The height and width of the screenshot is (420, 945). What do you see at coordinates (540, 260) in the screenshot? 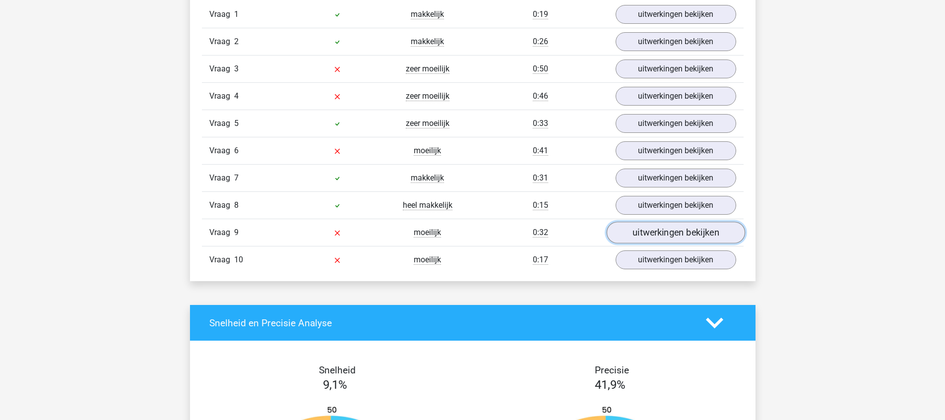
I see `span: 0:17` at bounding box center [540, 260].